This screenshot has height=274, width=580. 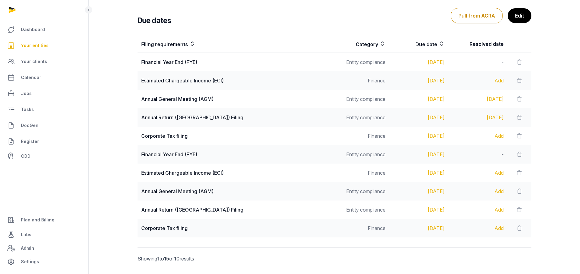 I want to click on p: Showing to of results, so click(x=183, y=259).